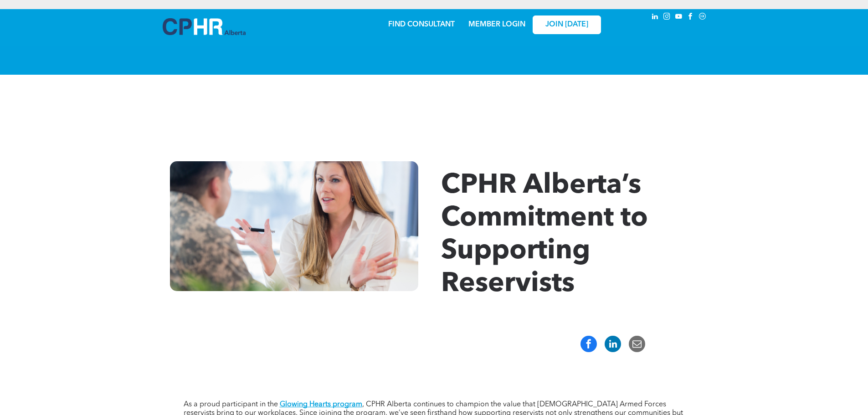 The width and height of the screenshot is (868, 415). Describe the element at coordinates (321, 404) in the screenshot. I see `strong: Glowing Hearts program` at that location.